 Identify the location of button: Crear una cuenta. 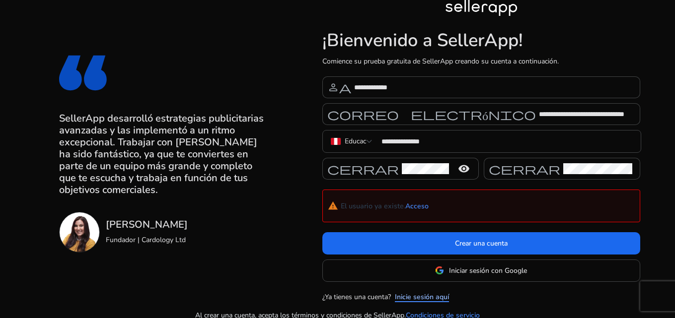
(481, 243).